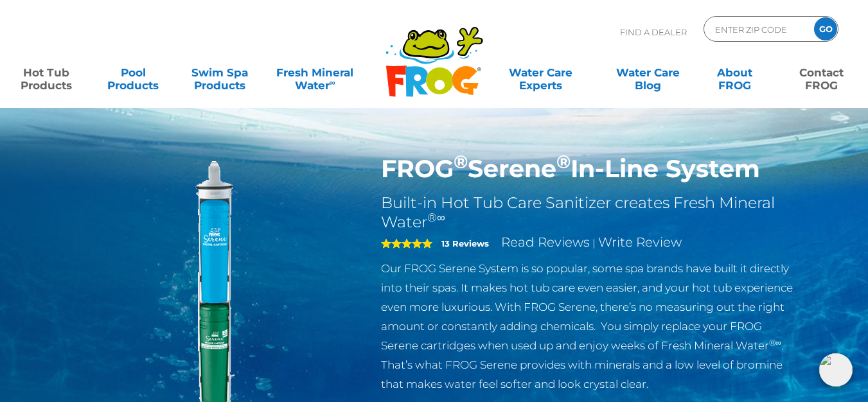 The image size is (868, 402). Describe the element at coordinates (540, 73) in the screenshot. I see `a: Water CareExperts` at that location.